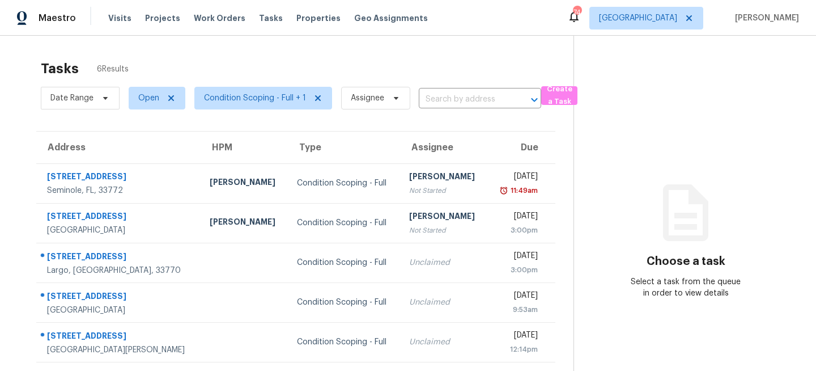 The height and width of the screenshot is (371, 816). Describe the element at coordinates (560, 96) in the screenshot. I see `span: Create a Task` at that location.